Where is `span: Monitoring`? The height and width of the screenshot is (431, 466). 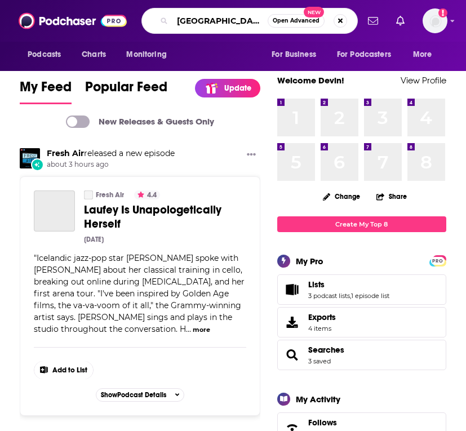
span: Monitoring is located at coordinates (146, 55).